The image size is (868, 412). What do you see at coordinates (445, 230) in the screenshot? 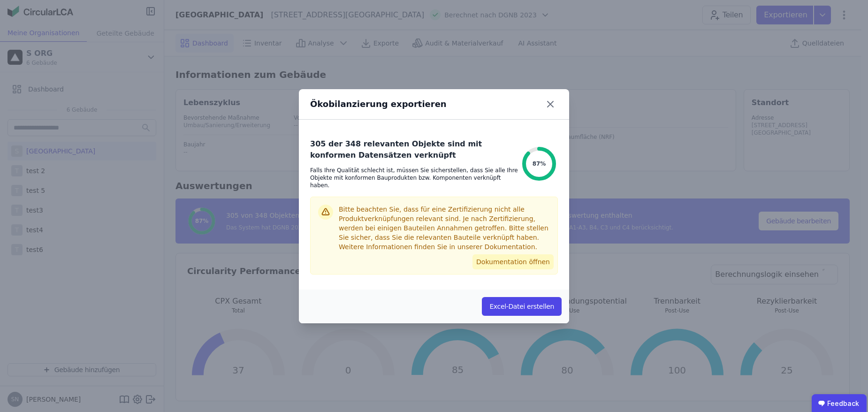
I see `div: Bitte beachten Sie, dass für eine Zertifizierung nicht alle Produktverknüpfungen relevant sind. J...` at bounding box center [445, 230].